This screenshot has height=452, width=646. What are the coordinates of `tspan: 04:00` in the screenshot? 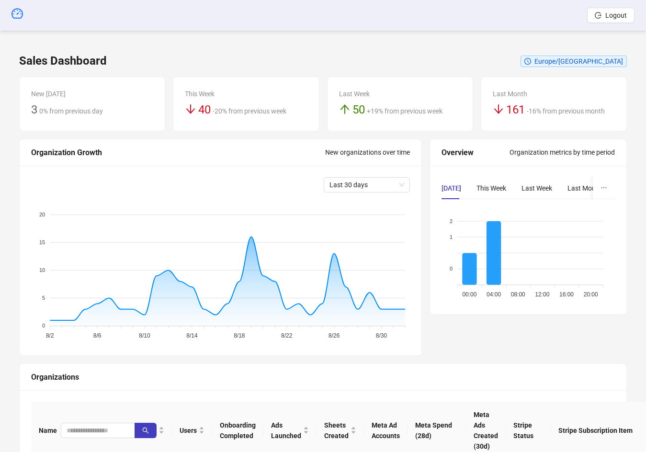 It's located at (494, 294).